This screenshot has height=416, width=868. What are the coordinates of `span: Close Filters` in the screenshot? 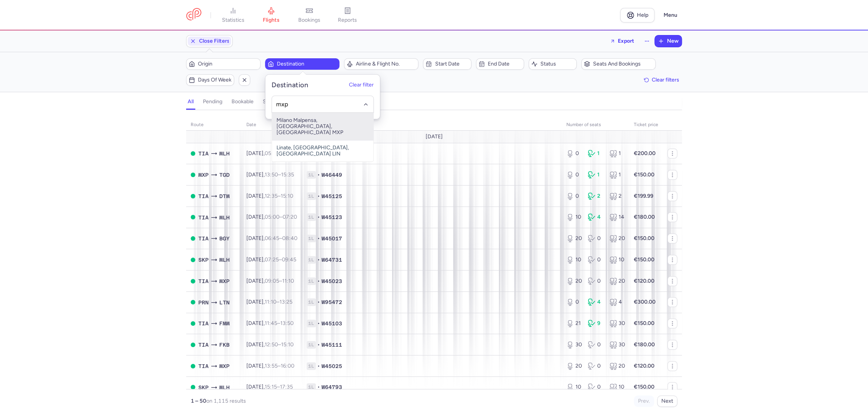 It's located at (215, 41).